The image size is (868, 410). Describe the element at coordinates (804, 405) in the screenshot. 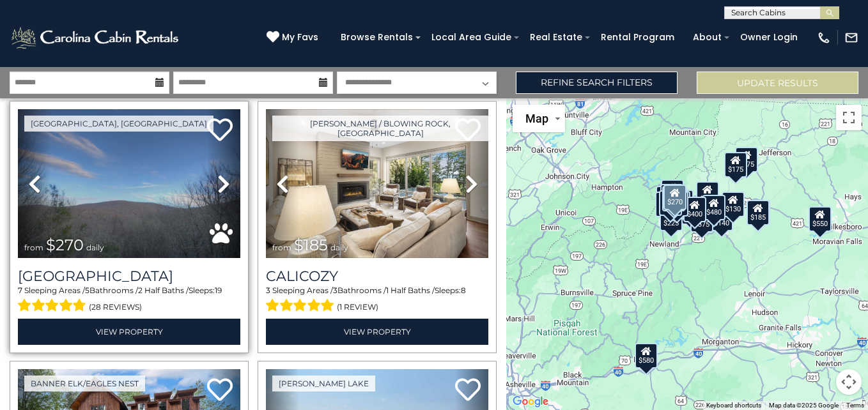

I see `span: Map data ©2025 Google` at that location.